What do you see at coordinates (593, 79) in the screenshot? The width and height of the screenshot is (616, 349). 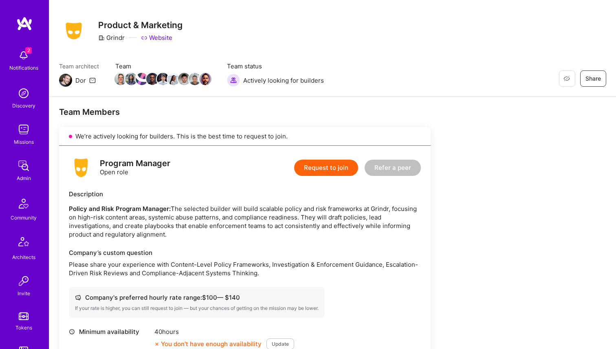 I see `span: Share` at bounding box center [593, 79].